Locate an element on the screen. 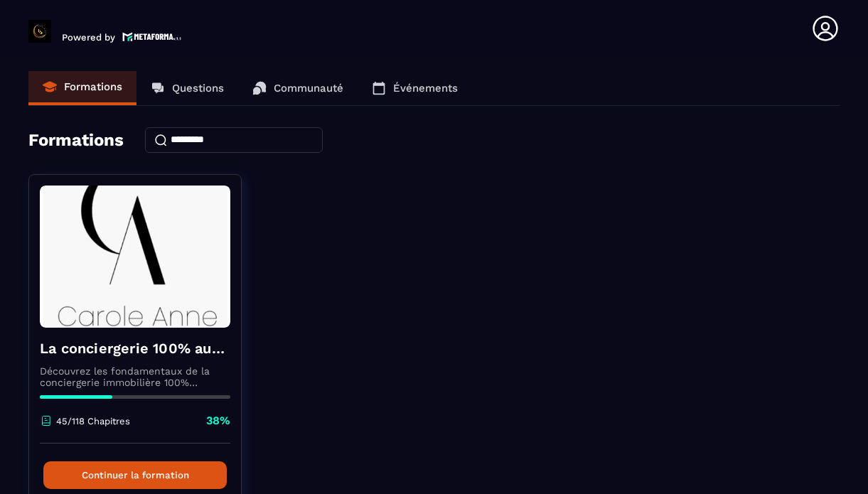 The height and width of the screenshot is (494, 868). p: Powered by is located at coordinates (88, 37).